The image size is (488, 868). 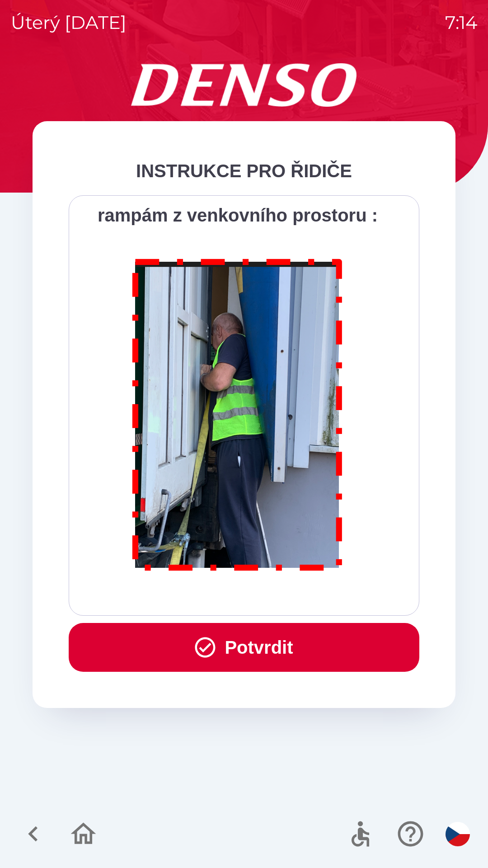 What do you see at coordinates (238, 413) in the screenshot?
I see `img: M8MNayrTL6gAAAABJRU5ErkJggg==` at bounding box center [238, 413].